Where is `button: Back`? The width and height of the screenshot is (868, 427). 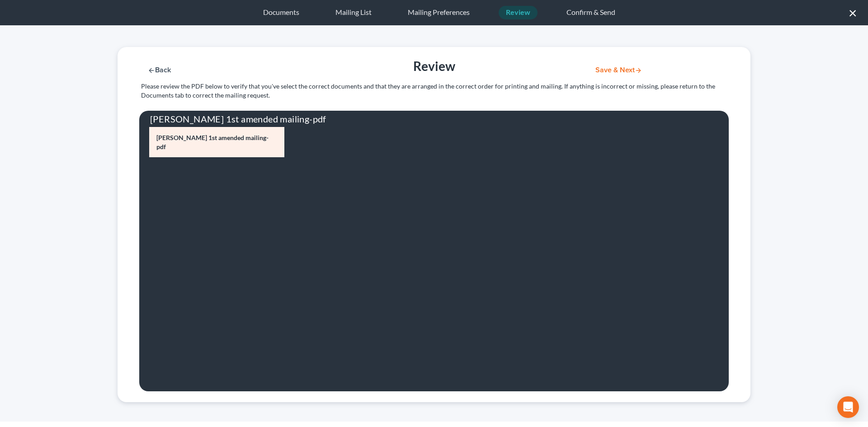
button: Back is located at coordinates (159, 70).